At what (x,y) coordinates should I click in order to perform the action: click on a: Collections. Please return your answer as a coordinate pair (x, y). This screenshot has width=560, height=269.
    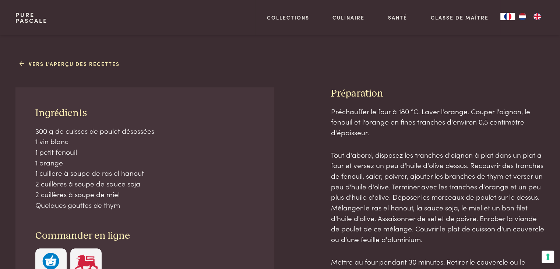
    Looking at the image, I should click on (288, 17).